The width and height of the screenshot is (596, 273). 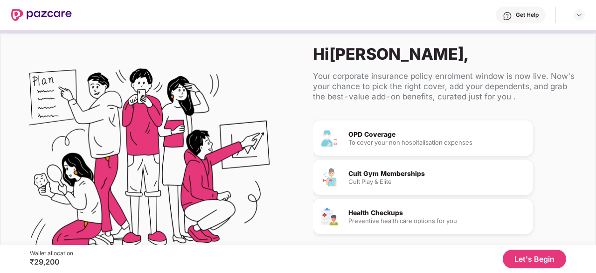 I want to click on div: Cult Gym Memberships, so click(x=437, y=174).